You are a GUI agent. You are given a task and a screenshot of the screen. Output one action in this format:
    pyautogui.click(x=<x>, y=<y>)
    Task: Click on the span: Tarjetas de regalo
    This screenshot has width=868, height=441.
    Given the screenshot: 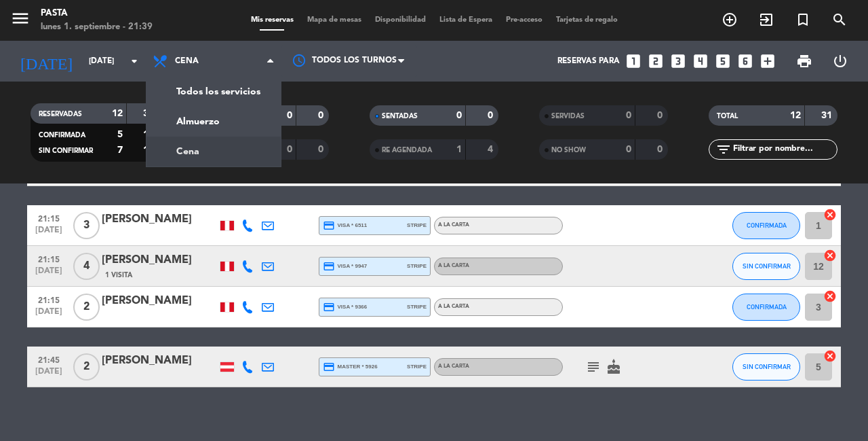 What is the action you would take?
    pyautogui.click(x=587, y=20)
    